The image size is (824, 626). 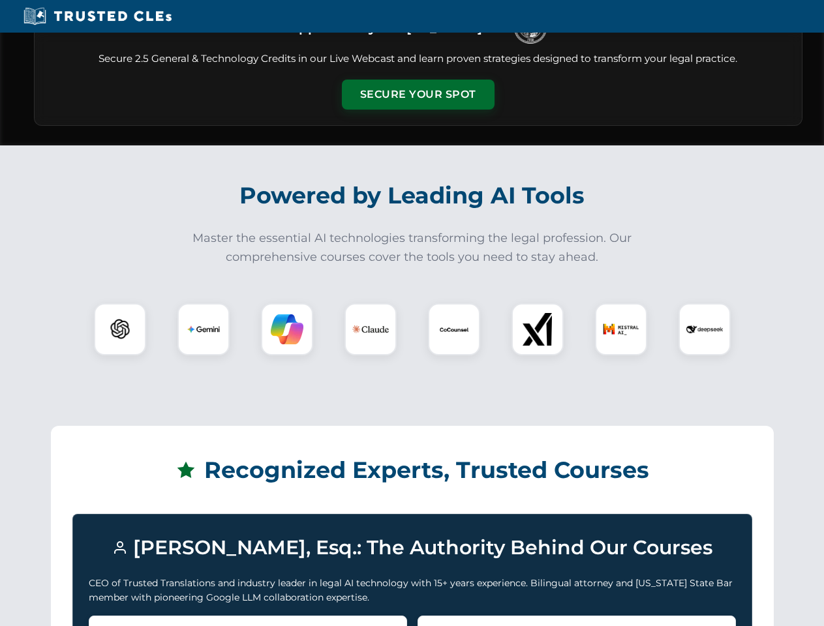 What do you see at coordinates (705, 330) in the screenshot?
I see `div: DeepSeek` at bounding box center [705, 330].